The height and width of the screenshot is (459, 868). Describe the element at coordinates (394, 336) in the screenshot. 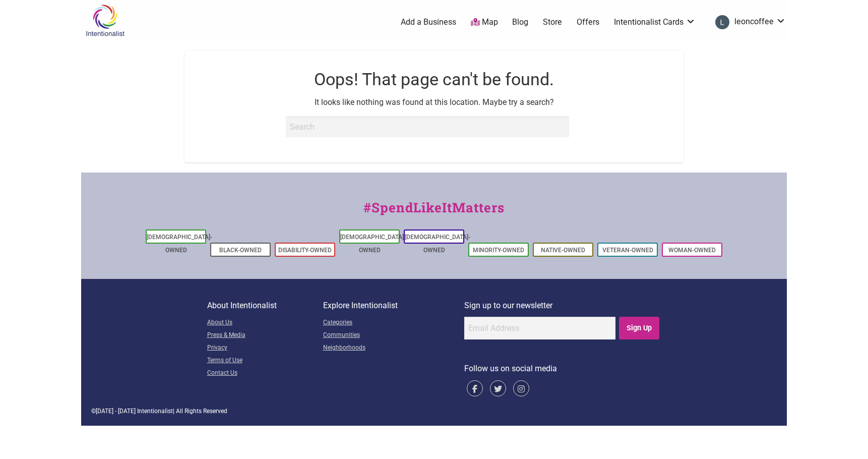

I see `a: Communities` at that location.